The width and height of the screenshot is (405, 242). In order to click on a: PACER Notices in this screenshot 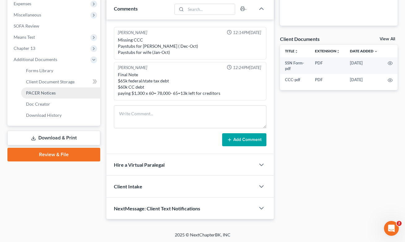, I will do `click(61, 93)`.